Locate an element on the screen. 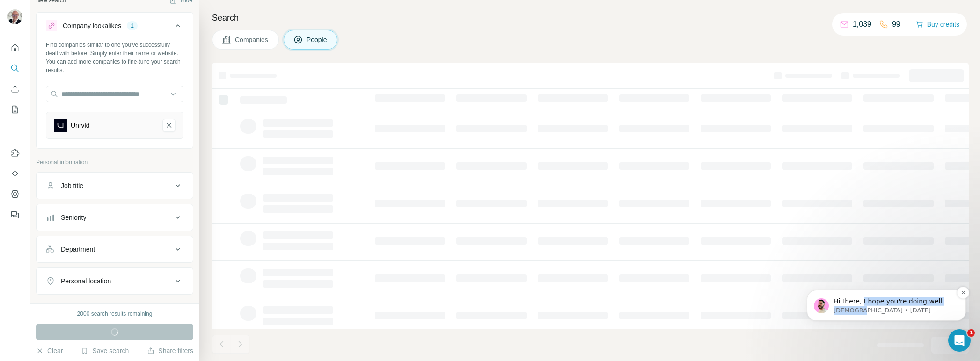  p: 99 is located at coordinates (897, 25).